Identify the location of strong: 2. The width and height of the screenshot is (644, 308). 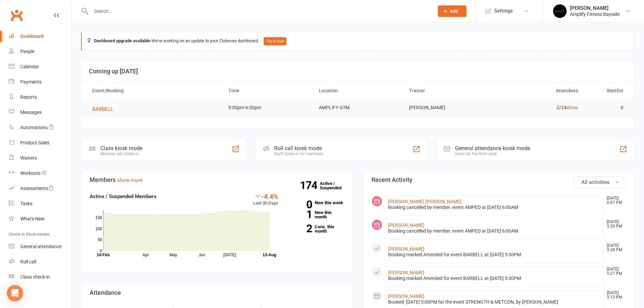
(300, 229).